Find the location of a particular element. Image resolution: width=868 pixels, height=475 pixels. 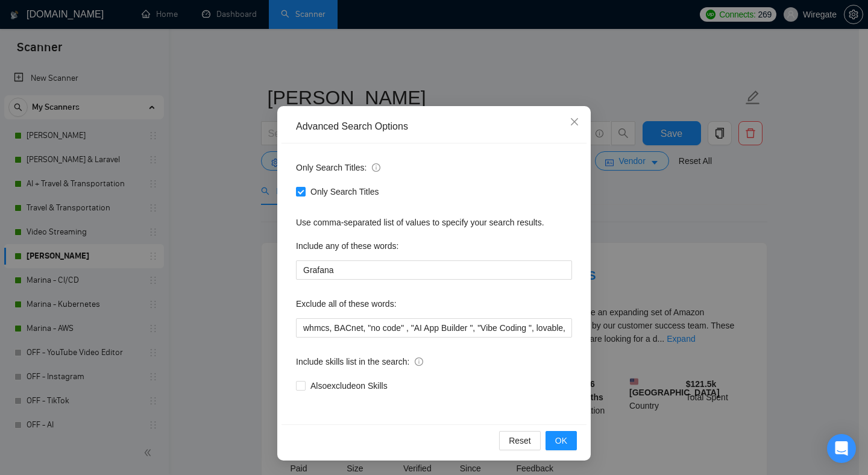

button: Reset is located at coordinates (519, 441).